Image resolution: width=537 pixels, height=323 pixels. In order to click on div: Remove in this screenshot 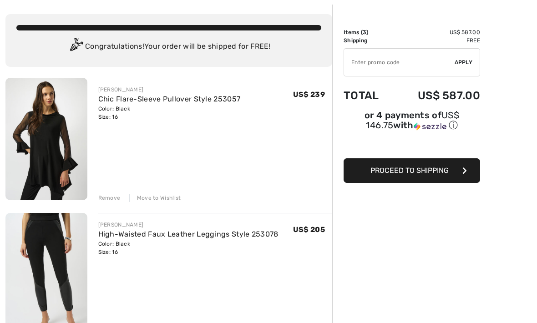, I will do `click(109, 198)`.